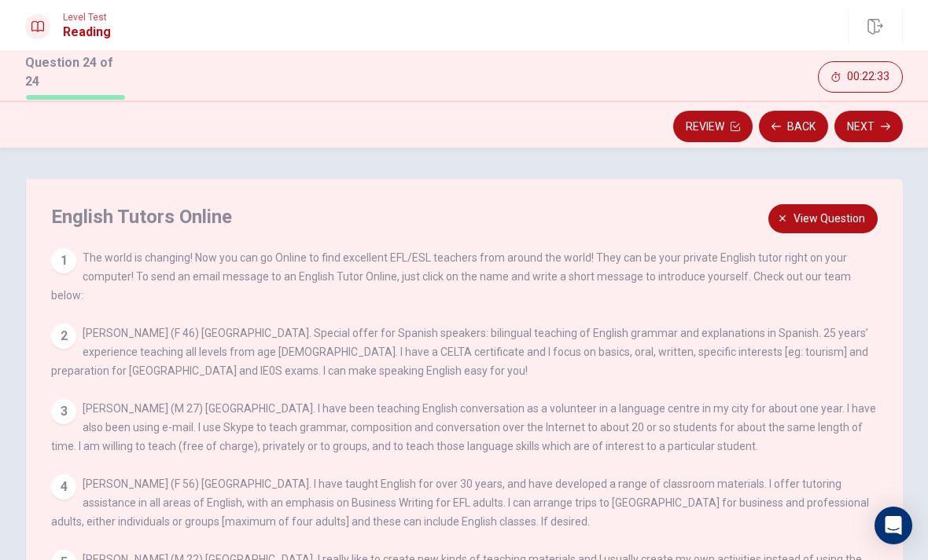 The height and width of the screenshot is (560, 928). I want to click on h1: Reading, so click(87, 32).